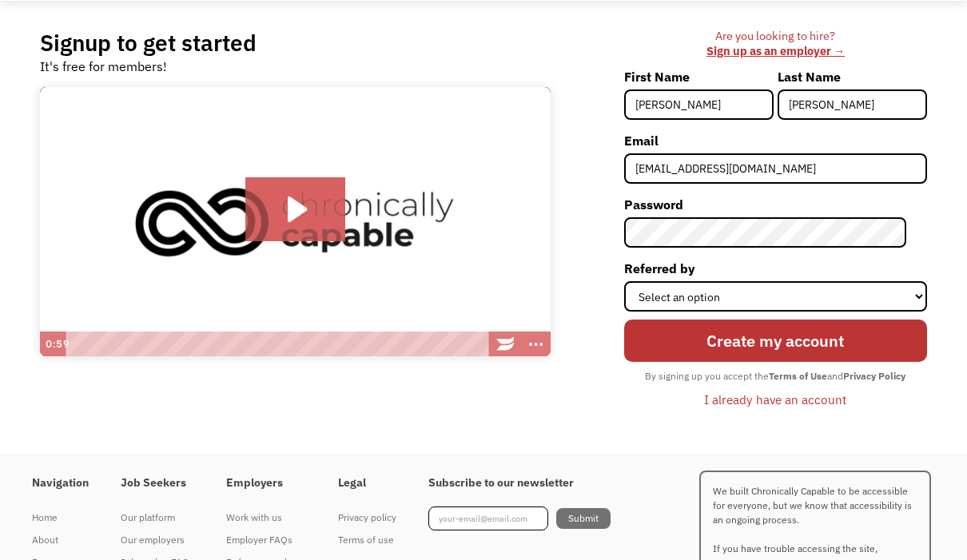 This screenshot has width=967, height=560. What do you see at coordinates (366, 483) in the screenshot?
I see `h4: Legal` at bounding box center [366, 483].